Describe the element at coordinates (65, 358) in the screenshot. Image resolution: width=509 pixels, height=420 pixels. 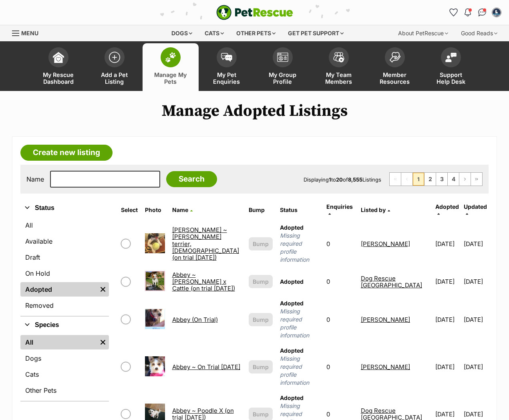
I see `a: Dogs` at that location.